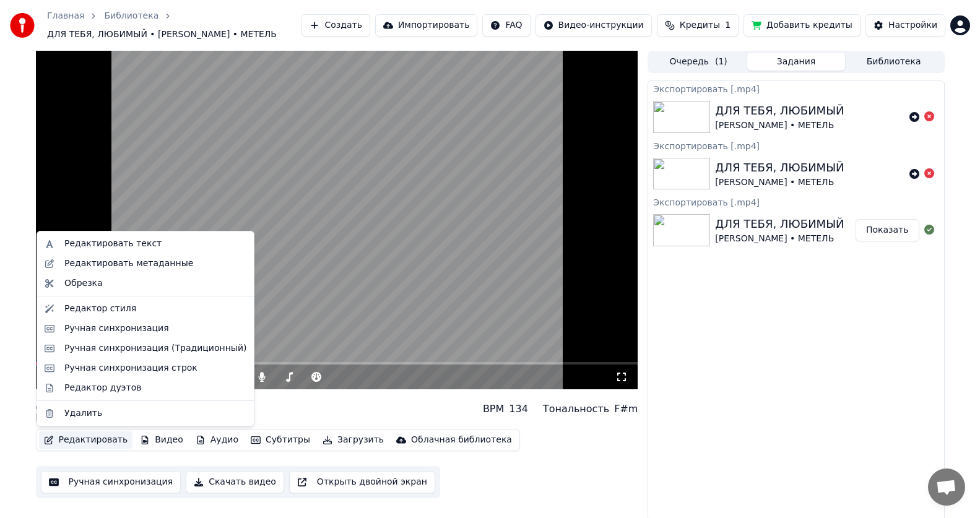 The height and width of the screenshot is (518, 980). Describe the element at coordinates (234, 482) in the screenshot. I see `button: Скачать видео` at that location.